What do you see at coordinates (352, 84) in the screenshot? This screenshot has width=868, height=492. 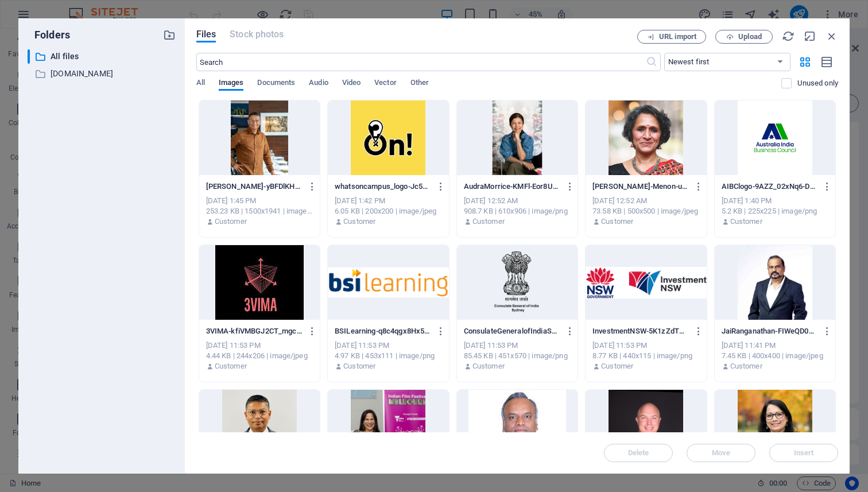 I see `span: Video` at bounding box center [352, 84].